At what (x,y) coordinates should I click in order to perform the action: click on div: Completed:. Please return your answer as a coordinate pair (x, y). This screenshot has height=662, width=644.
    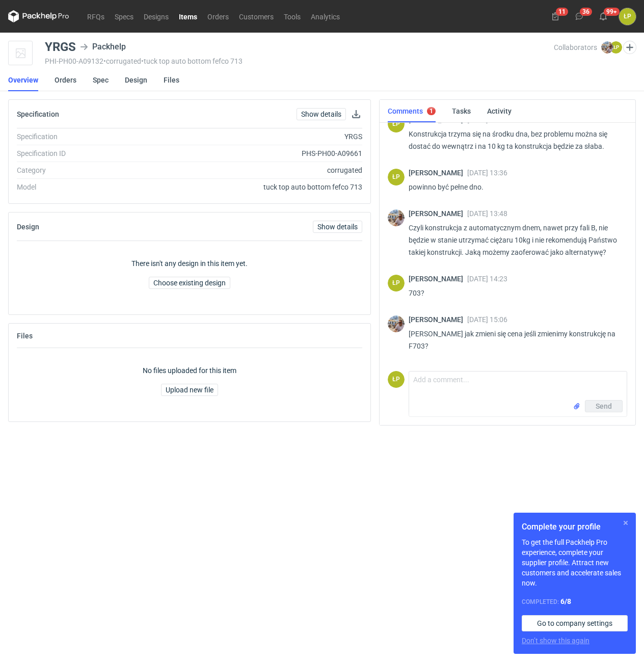
    Looking at the image, I should click on (575, 601).